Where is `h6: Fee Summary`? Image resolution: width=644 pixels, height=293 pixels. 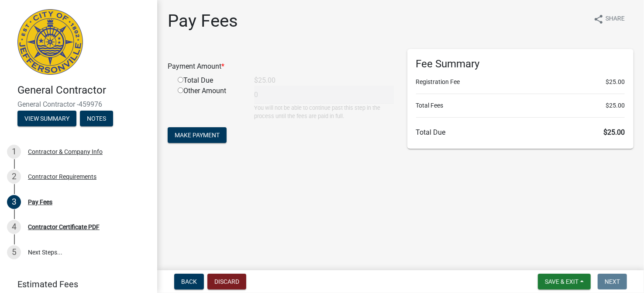 h6: Fee Summary is located at coordinates (521, 64).